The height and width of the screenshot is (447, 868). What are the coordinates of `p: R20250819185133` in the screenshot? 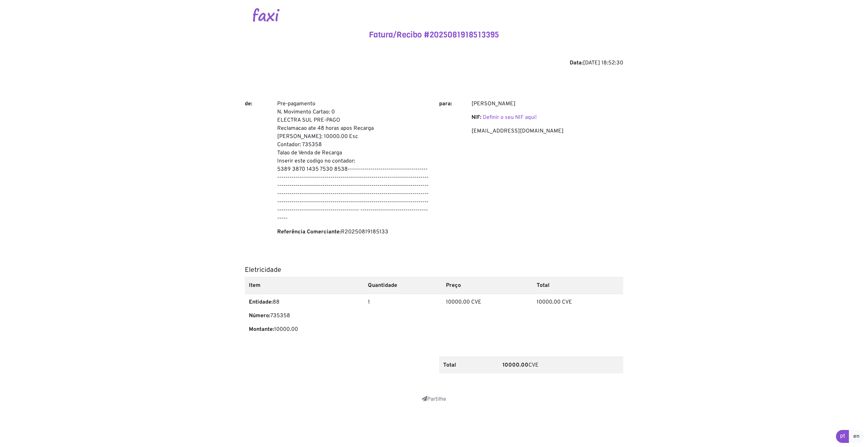 It's located at (353, 232).